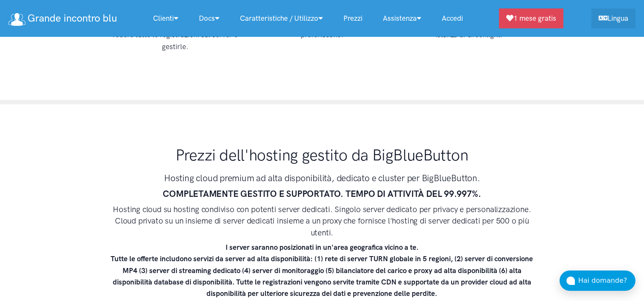 The image size is (644, 301). What do you see at coordinates (607, 280) in the screenshot?
I see `div: Hai domande?` at bounding box center [607, 280].